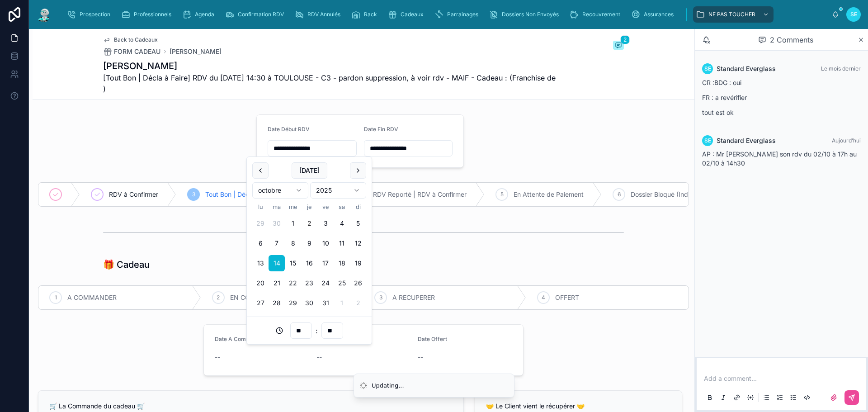  What do you see at coordinates (326, 223) in the screenshot?
I see `button: vendredi 3 octobre 2025` at bounding box center [326, 223].